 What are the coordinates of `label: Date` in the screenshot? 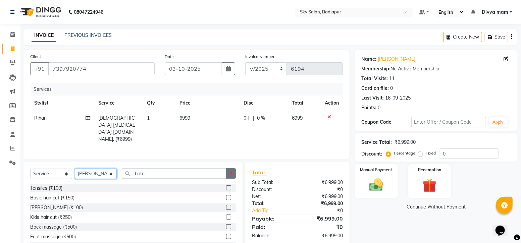 It's located at (169, 57).